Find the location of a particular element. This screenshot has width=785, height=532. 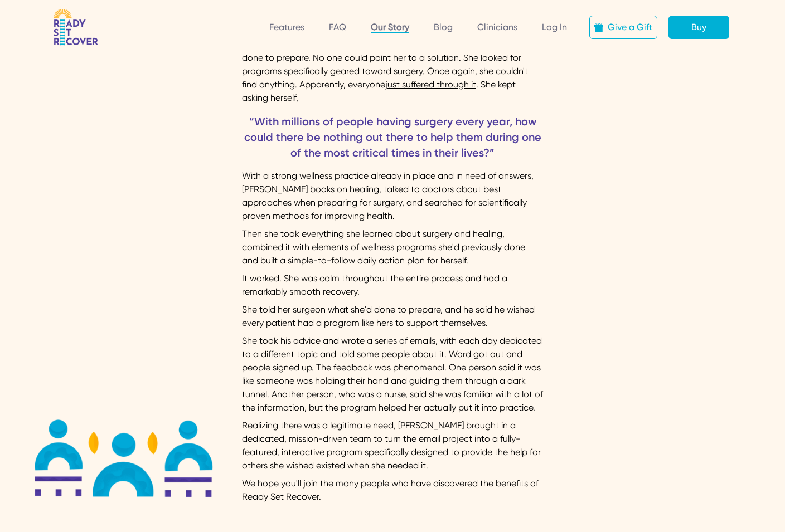

div: So, she started asking friends who'd gone through surgery what they had done to prepare. No one c... is located at coordinates (393, 71).